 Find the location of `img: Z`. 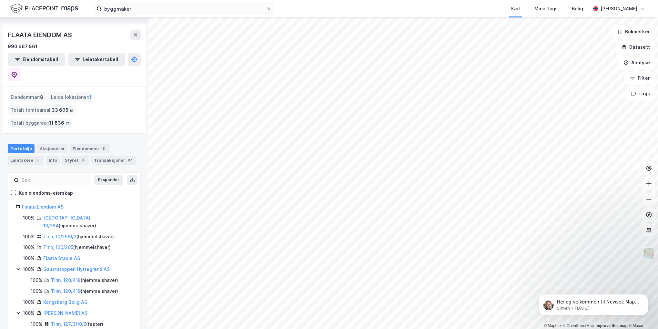

img: Z is located at coordinates (649, 253).